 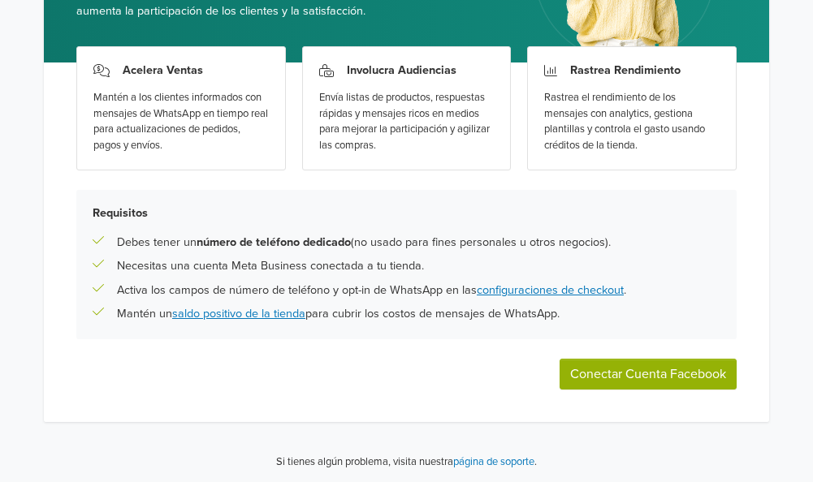 What do you see at coordinates (401, 70) in the screenshot?
I see `h3: Involucra Audiencias` at bounding box center [401, 70].